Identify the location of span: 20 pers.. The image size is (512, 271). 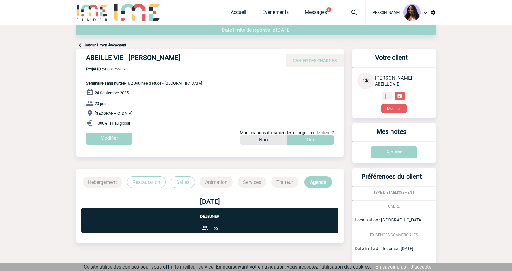
(101, 103).